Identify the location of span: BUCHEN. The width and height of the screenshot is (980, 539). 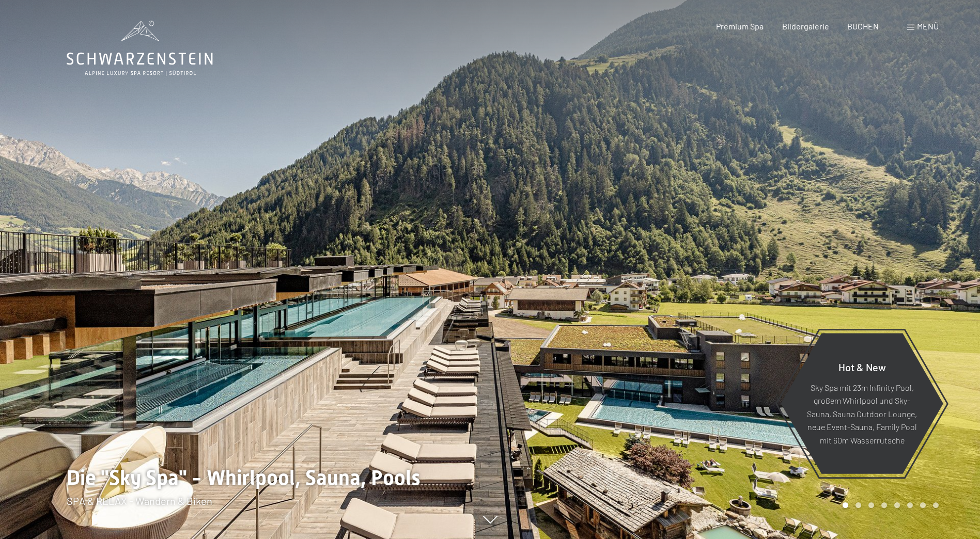
(863, 26).